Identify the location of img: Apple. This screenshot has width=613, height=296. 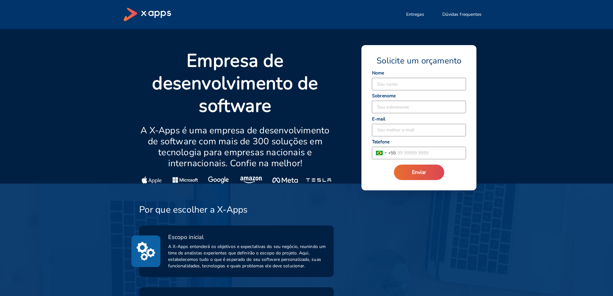
(152, 180).